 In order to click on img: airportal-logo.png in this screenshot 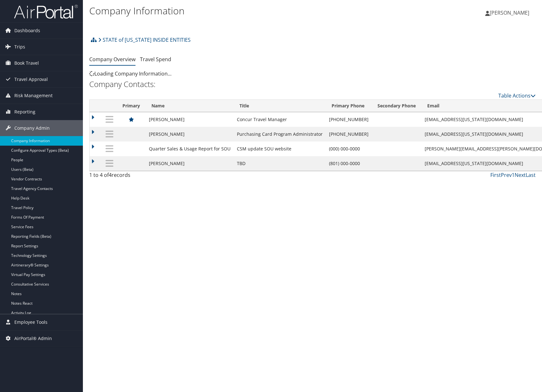, I will do `click(46, 11)`.